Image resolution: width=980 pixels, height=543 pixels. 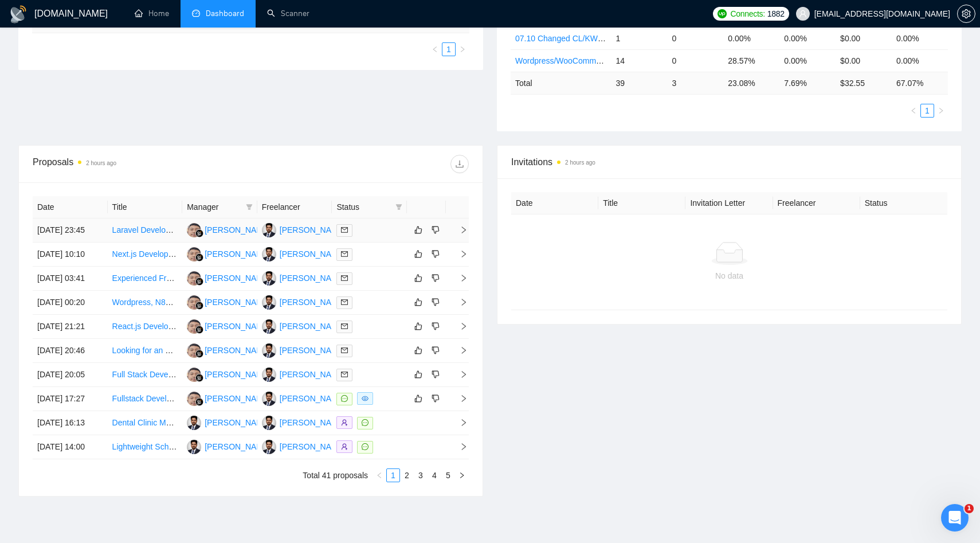 What do you see at coordinates (145, 399) in the screenshot?
I see `td: Fullstack Developer (React + Node.js / Next.js + Express)` at bounding box center [145, 399].